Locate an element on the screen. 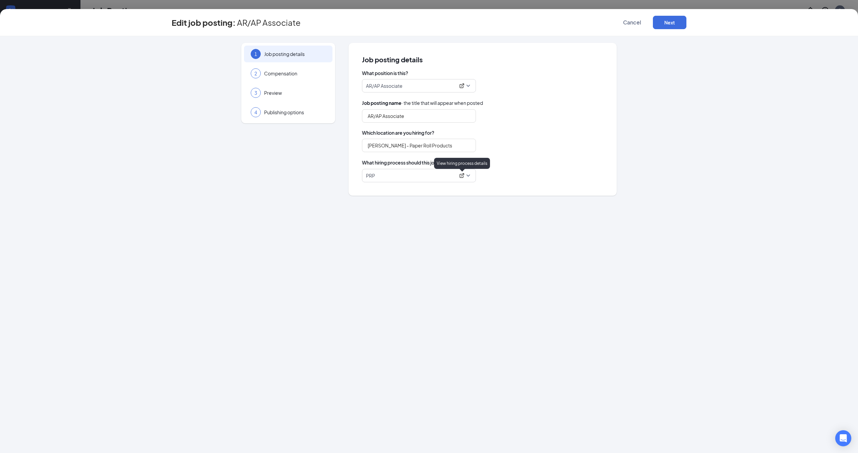 Image resolution: width=858 pixels, height=453 pixels. span: 2 is located at coordinates (256, 73).